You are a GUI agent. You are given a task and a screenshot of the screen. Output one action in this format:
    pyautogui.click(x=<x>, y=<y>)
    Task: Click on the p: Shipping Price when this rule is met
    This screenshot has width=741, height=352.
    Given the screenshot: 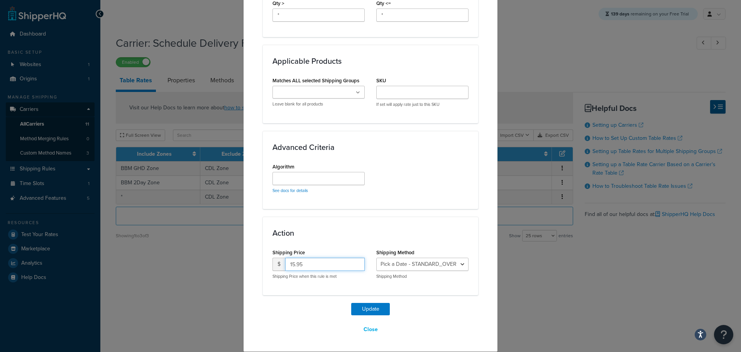 What is the action you would take?
    pyautogui.click(x=319, y=276)
    